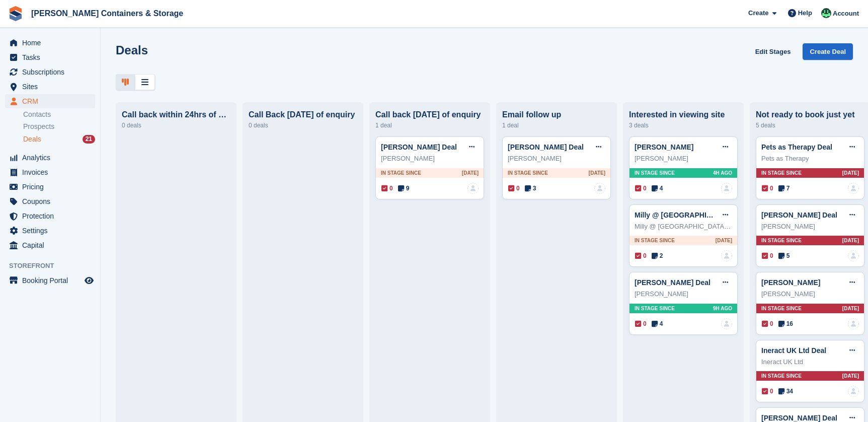 The height and width of the screenshot is (422, 868). I want to click on a: Prospects, so click(59, 127).